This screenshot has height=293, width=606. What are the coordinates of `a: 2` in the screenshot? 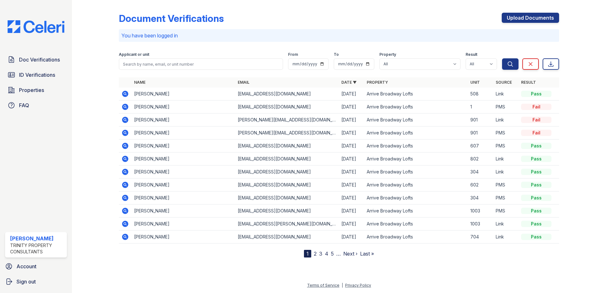 It's located at (315, 253).